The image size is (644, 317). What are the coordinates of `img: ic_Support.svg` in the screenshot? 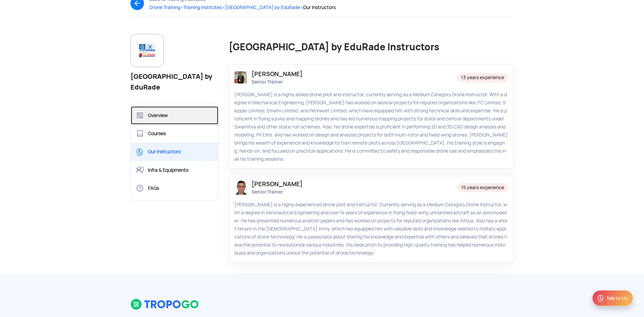 It's located at (600, 299).